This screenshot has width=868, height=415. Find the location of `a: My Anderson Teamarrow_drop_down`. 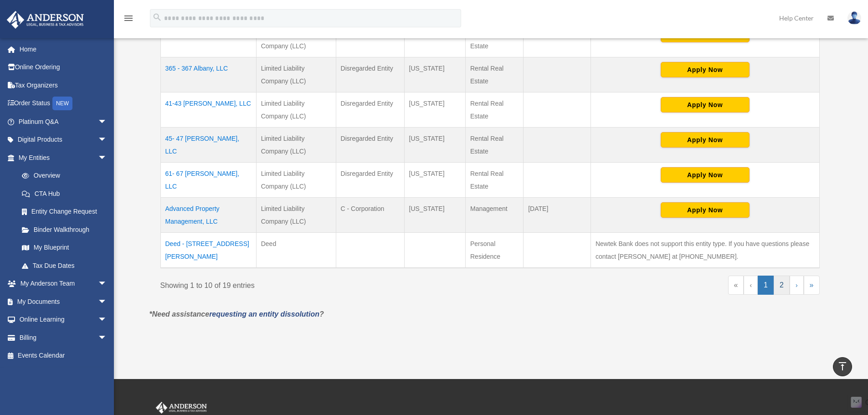

a: My Anderson Teamarrow_drop_down is located at coordinates (63, 284).